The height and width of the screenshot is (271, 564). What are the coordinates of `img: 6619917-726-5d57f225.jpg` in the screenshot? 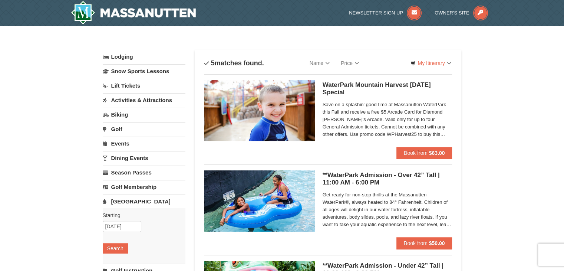 It's located at (260, 201).